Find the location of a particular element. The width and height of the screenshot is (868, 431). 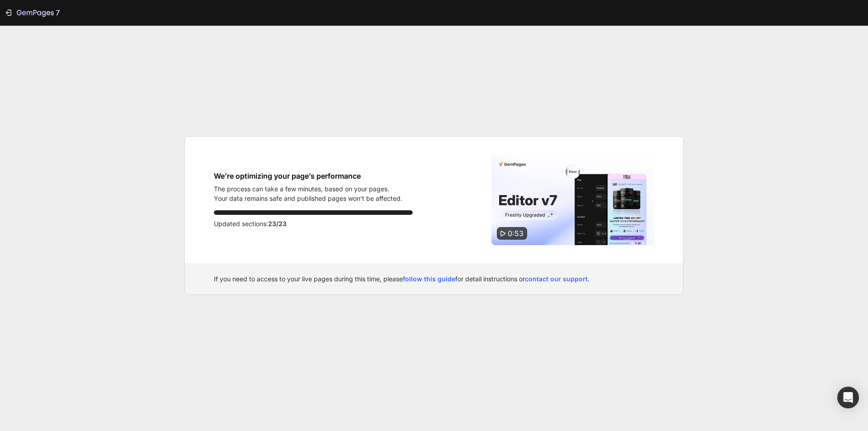

img: Video thumbnail is located at coordinates (573, 200).